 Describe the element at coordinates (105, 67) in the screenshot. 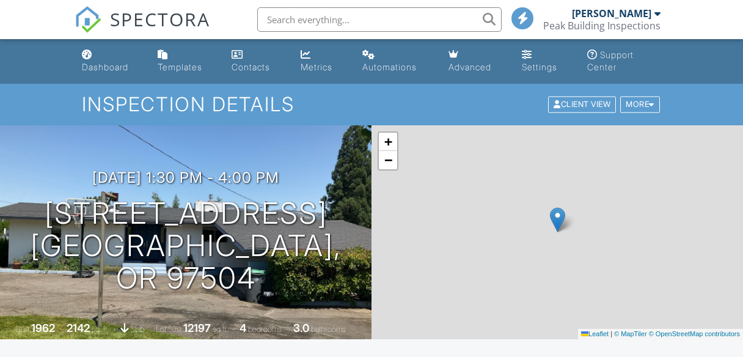

I see `div: Dashboard` at that location.